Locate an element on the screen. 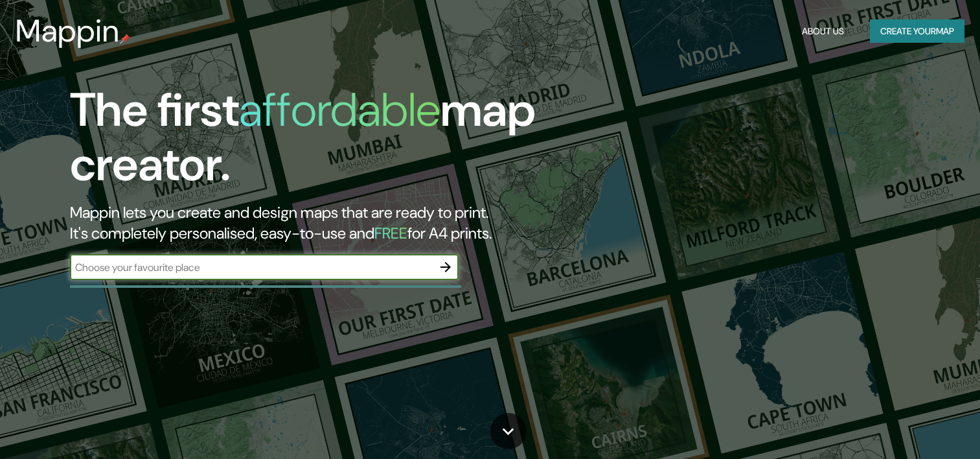  button: Create yourmap is located at coordinates (917, 31).